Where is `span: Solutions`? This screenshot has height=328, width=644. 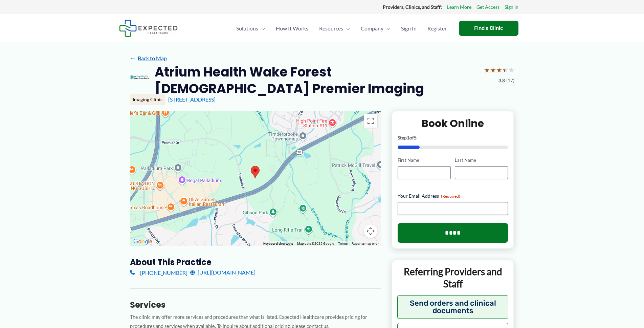
span: Solutions is located at coordinates (247, 29).